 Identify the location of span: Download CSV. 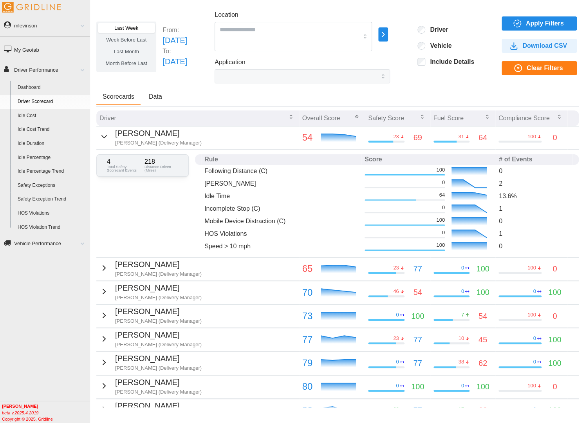
(545, 46).